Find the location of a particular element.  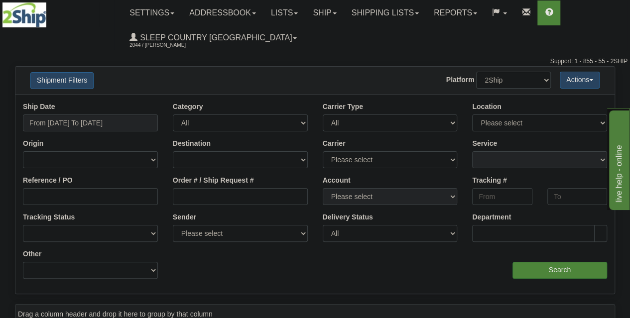

button: Shipment Filters is located at coordinates (62, 81).